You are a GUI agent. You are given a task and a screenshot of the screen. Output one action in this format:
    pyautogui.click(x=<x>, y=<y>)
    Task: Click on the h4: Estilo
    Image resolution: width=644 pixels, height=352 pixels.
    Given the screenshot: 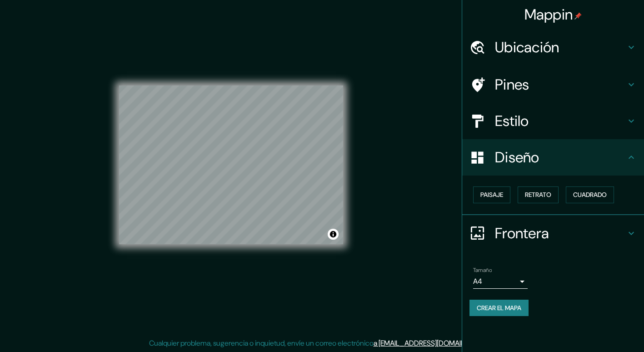 What is the action you would take?
    pyautogui.click(x=561, y=121)
    